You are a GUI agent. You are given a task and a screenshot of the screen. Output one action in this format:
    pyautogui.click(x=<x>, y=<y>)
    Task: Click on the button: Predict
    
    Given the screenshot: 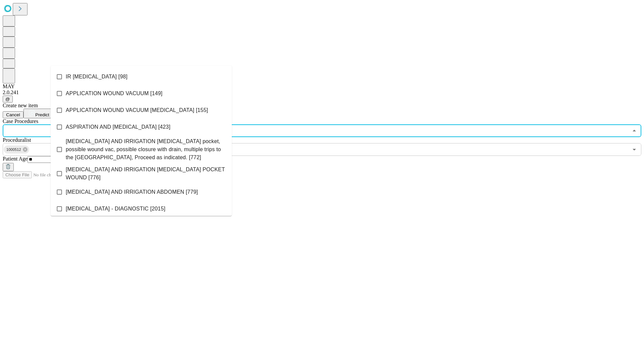 What is the action you would take?
    pyautogui.click(x=39, y=114)
    